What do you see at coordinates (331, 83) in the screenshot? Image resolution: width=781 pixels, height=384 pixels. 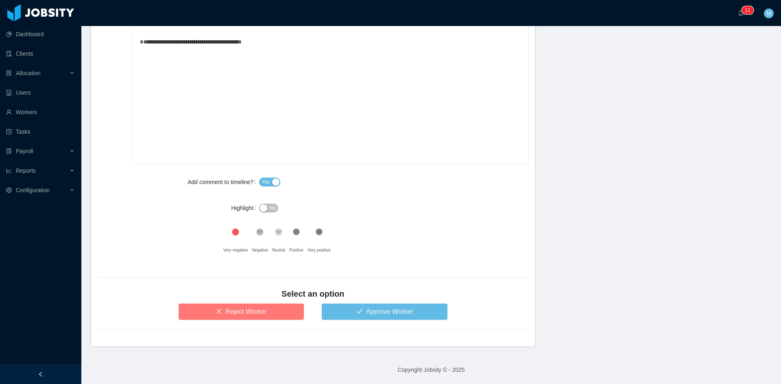 I see `div: rdw-wrapper` at bounding box center [331, 83].